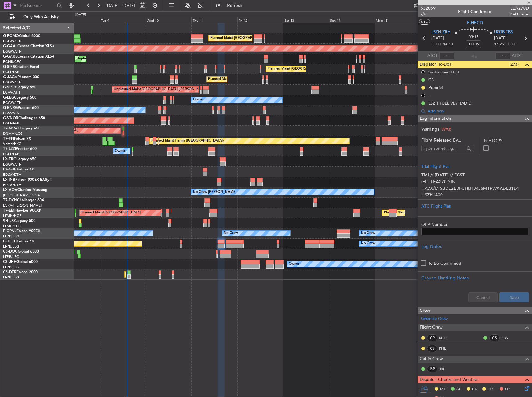  I want to click on a: RBO, so click(446, 338).